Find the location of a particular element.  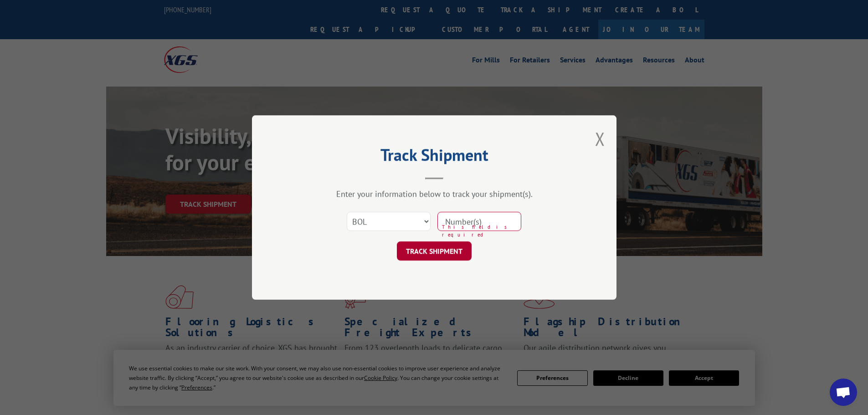

span: This field is required is located at coordinates (481, 230).